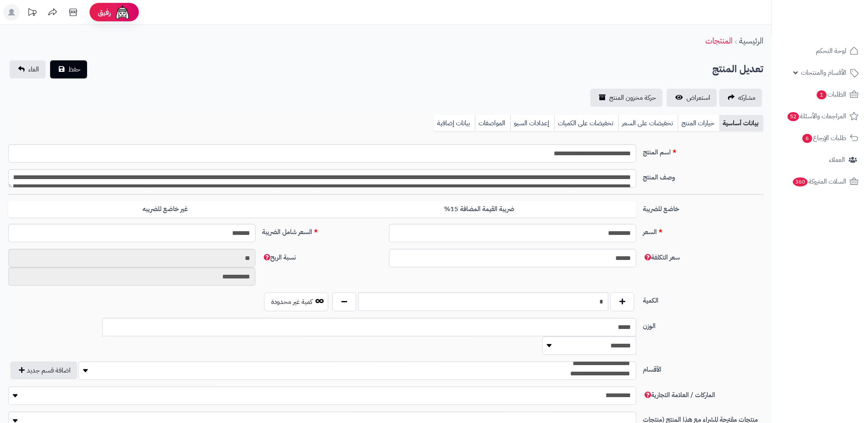 The height and width of the screenshot is (423, 868). I want to click on a: الرئيسية, so click(751, 41).